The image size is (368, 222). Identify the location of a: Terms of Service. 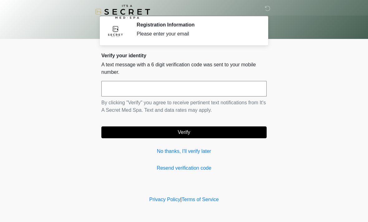
(200, 200).